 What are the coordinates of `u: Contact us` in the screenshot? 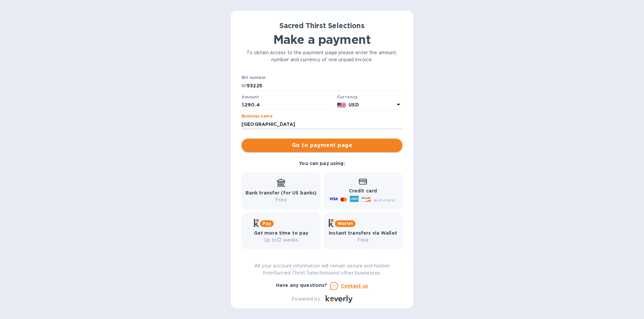 It's located at (355, 286).